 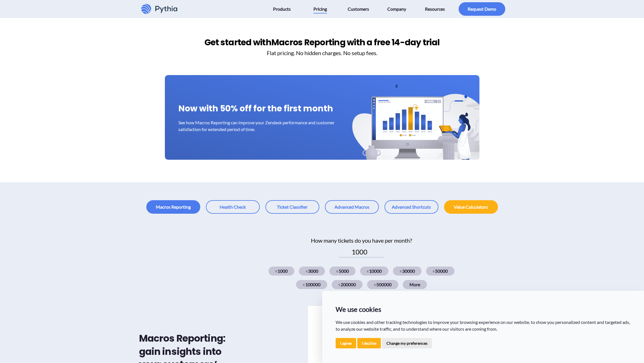 I want to click on span: Pricing, so click(x=321, y=9).